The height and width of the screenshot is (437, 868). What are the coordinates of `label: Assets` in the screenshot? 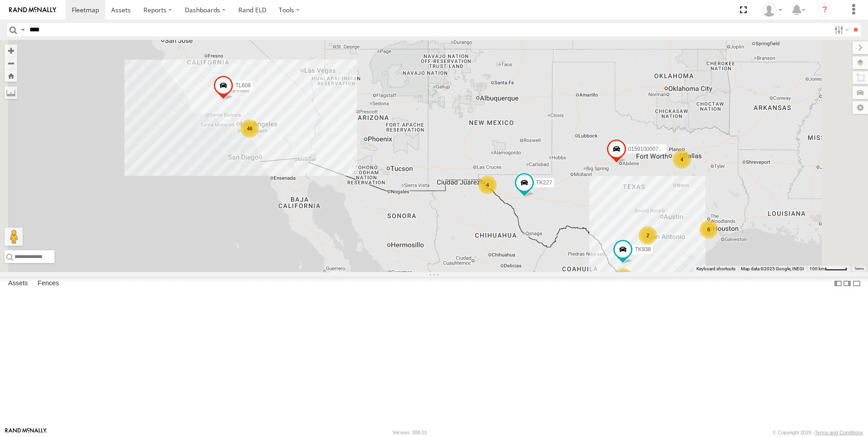 It's located at (18, 283).